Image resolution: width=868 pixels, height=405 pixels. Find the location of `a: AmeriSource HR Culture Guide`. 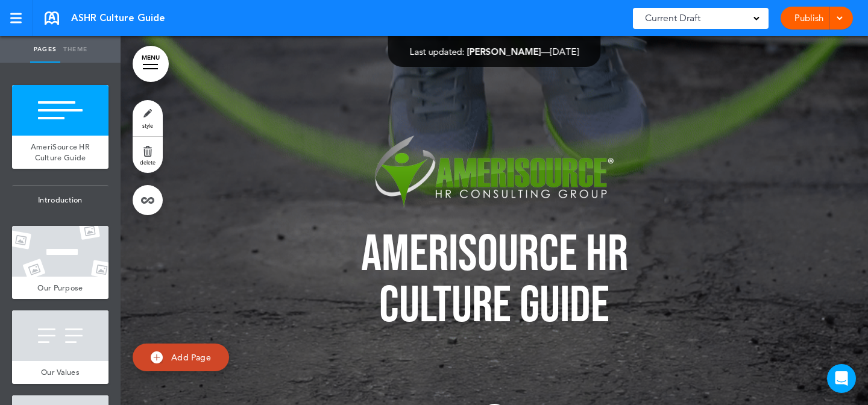

a: AmeriSource HR Culture Guide is located at coordinates (60, 152).